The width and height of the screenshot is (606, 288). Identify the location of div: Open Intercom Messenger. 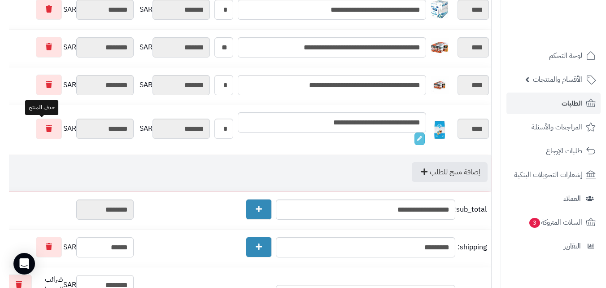
(24, 263).